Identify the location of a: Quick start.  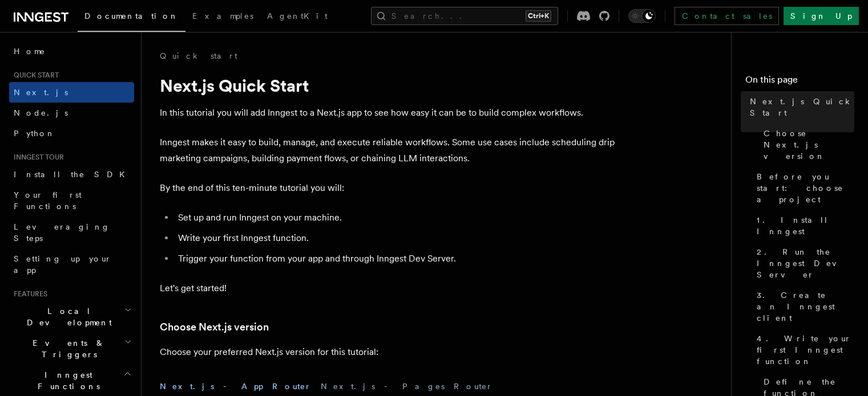
(199, 56).